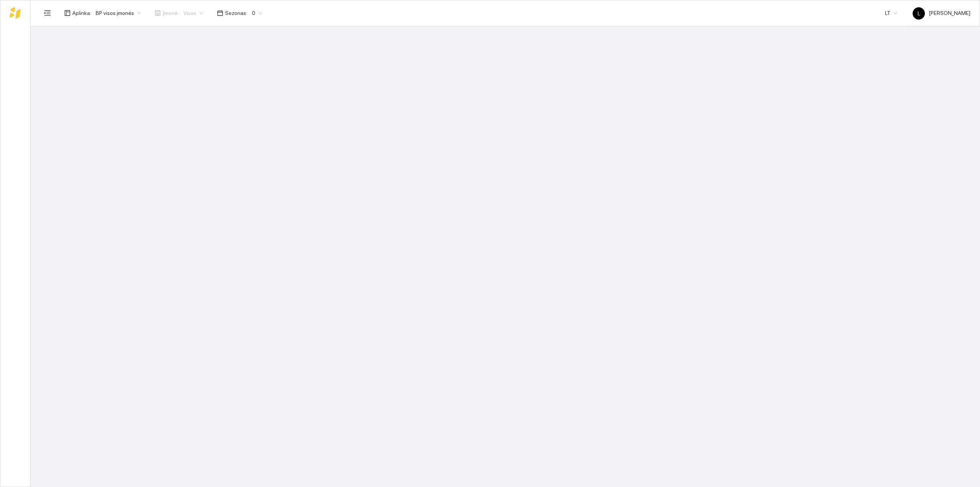 The height and width of the screenshot is (487, 980). I want to click on span: Sezonas :, so click(236, 13).